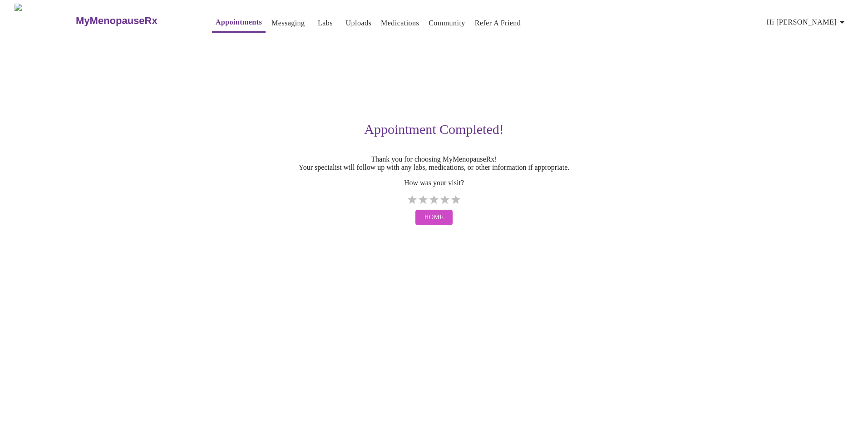 The height and width of the screenshot is (433, 868). What do you see at coordinates (434, 164) in the screenshot?
I see `p: Thank you for choosing MyMenopauseRx! Your specialist will follow up with any labs, medications, ...` at bounding box center [434, 164].